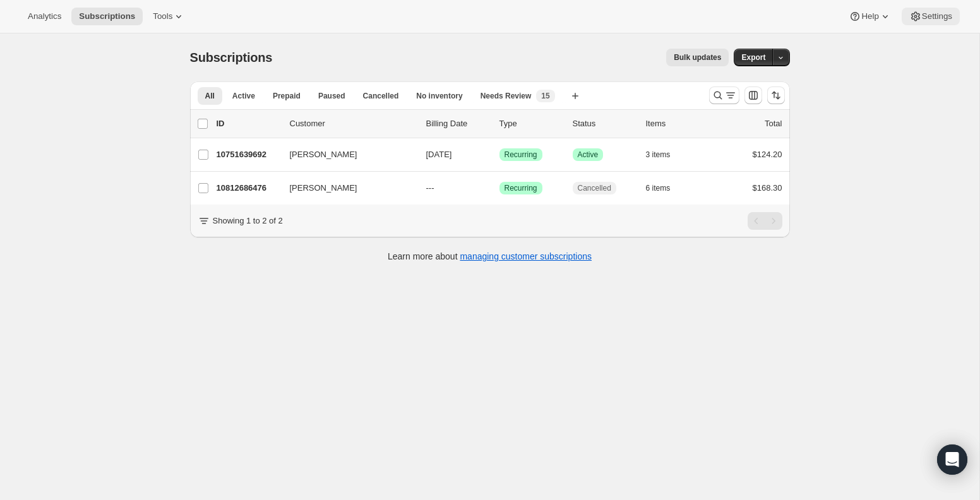  What do you see at coordinates (353, 124) in the screenshot?
I see `p: Customer` at bounding box center [353, 124].